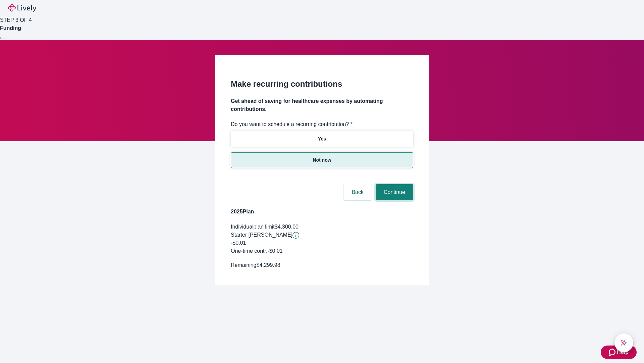 The width and height of the screenshot is (644, 363). What do you see at coordinates (275, 251) in the screenshot?
I see `span: - $0.01` at bounding box center [275, 251].